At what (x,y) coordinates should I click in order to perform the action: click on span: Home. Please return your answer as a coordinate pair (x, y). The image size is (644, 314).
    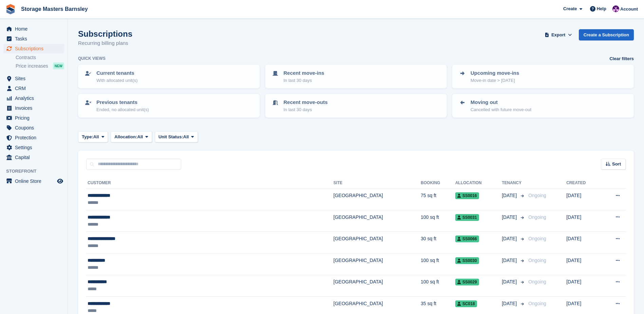
    Looking at the image, I should click on (36, 29).